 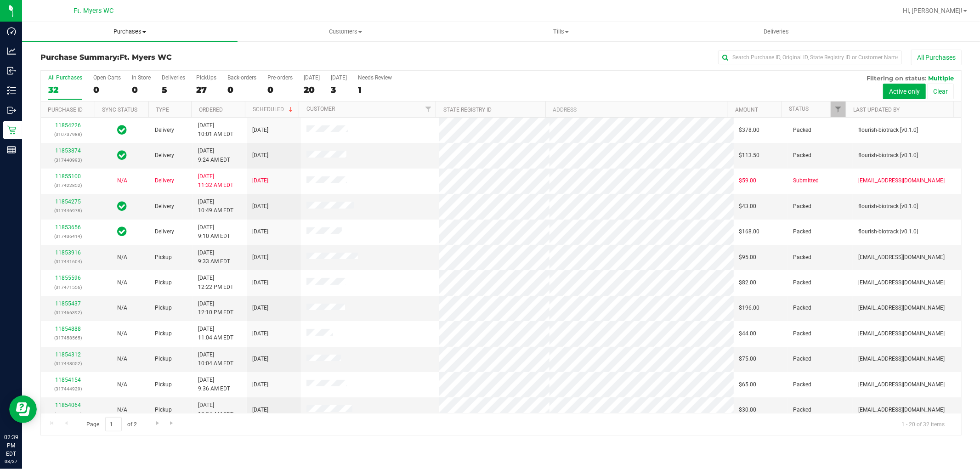 What do you see at coordinates (68, 354) in the screenshot?
I see `a: 11854312` at bounding box center [68, 354].